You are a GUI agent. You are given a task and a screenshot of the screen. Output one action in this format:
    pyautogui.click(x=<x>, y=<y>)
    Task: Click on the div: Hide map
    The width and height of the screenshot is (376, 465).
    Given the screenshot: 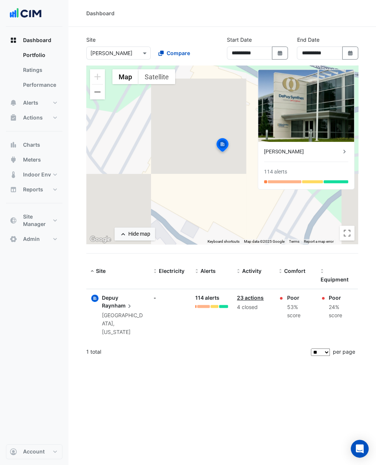 What is the action you would take?
    pyautogui.click(x=139, y=234)
    